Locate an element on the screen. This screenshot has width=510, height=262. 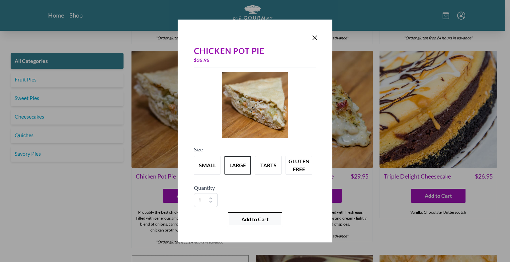
span: Add to Cart is located at coordinates (255, 220).